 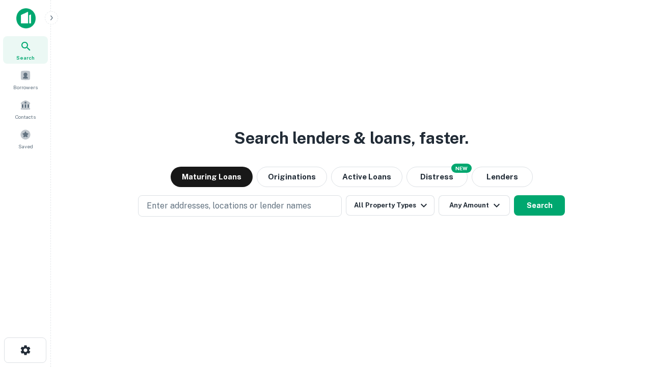 I want to click on button: Maturing Loans, so click(x=211, y=177).